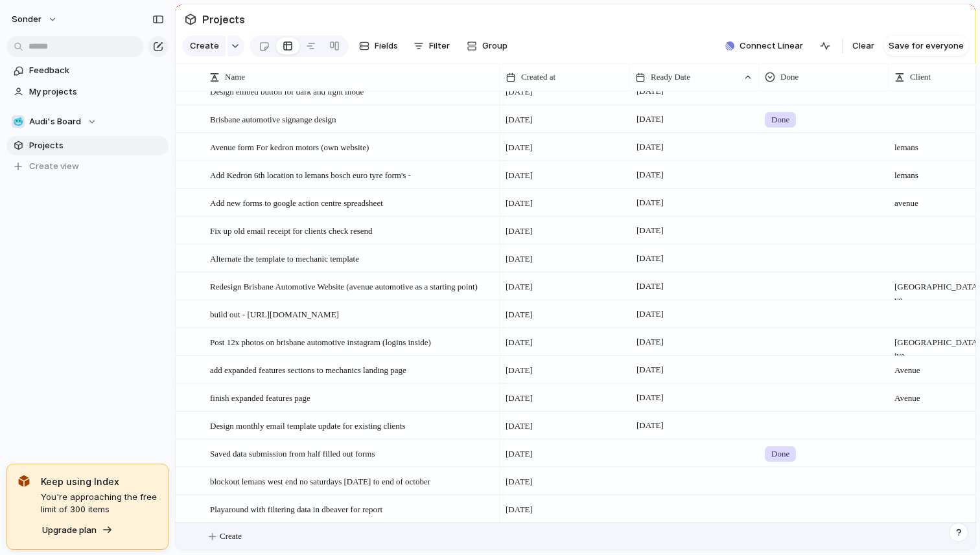 This screenshot has width=980, height=555. I want to click on a: My projects, so click(87, 92).